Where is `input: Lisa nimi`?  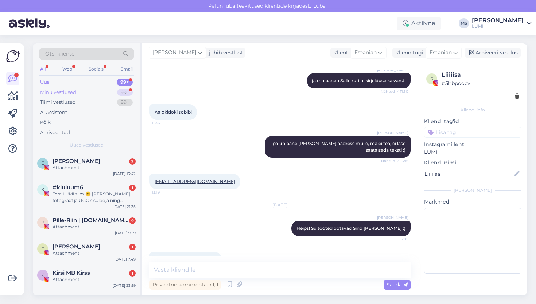
input: Lisa nimi is located at coordinates (469, 174).